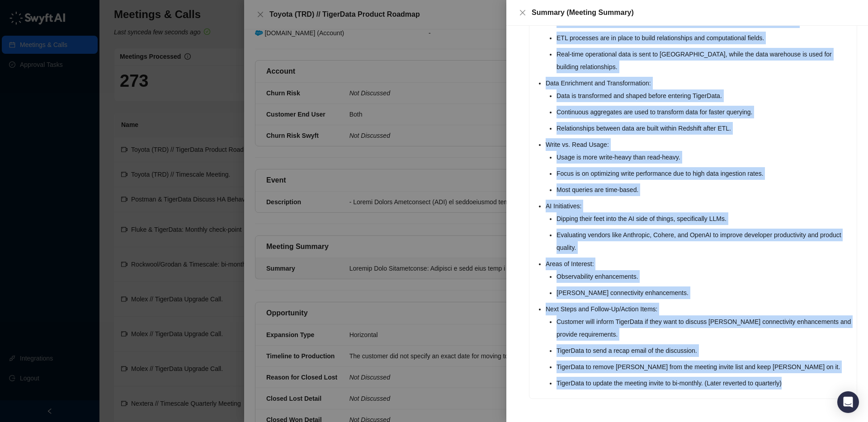  Describe the element at coordinates (704, 241) in the screenshot. I see `li: Evaluating vendors like Anthropic, Cohere, and OpenAI to improve developer productivity and produ...` at that location.